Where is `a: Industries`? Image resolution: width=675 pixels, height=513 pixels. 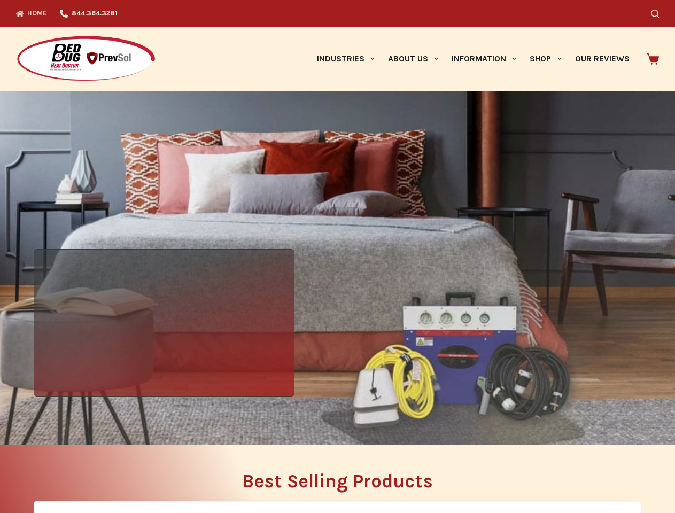
a: Industries is located at coordinates (345, 59).